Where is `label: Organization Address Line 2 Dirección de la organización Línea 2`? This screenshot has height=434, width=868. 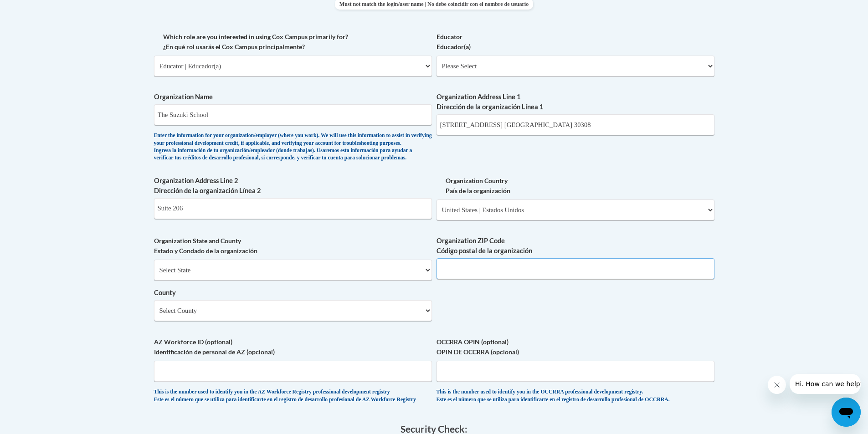
label: Organization Address Line 2 Dirección de la organización Línea 2 is located at coordinates (293, 185).